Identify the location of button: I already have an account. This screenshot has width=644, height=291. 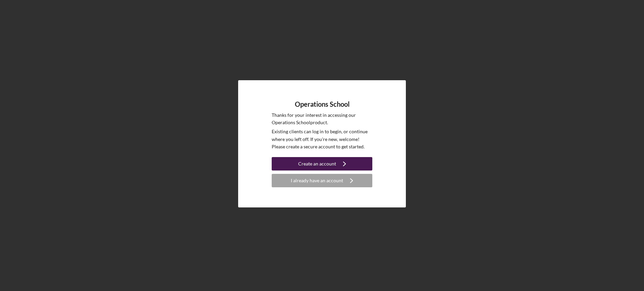
(322, 181).